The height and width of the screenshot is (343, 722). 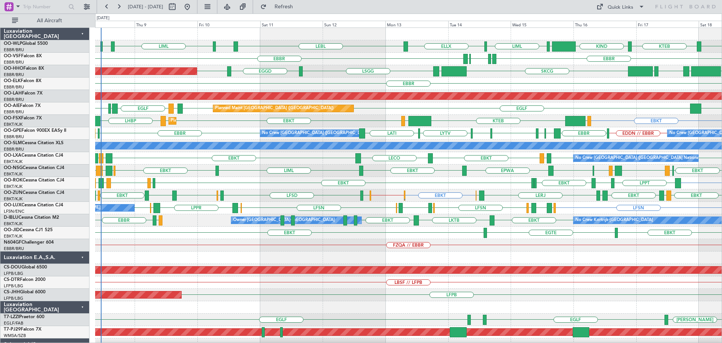 What do you see at coordinates (12, 205) in the screenshot?
I see `span: OO-LUX` at bounding box center [12, 205].